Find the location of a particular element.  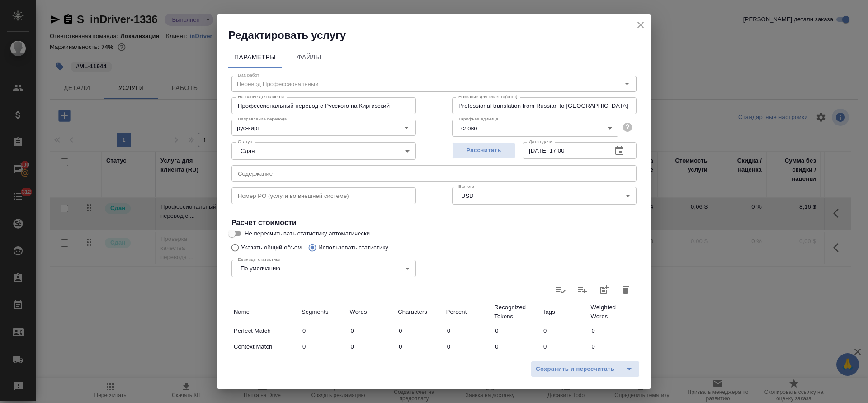

div: Сдан is located at coordinates (324, 150).